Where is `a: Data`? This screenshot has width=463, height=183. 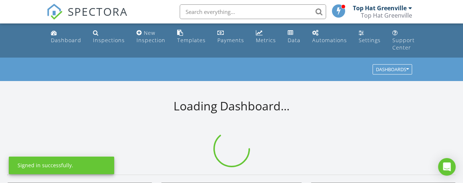
a: Data is located at coordinates (294, 37).